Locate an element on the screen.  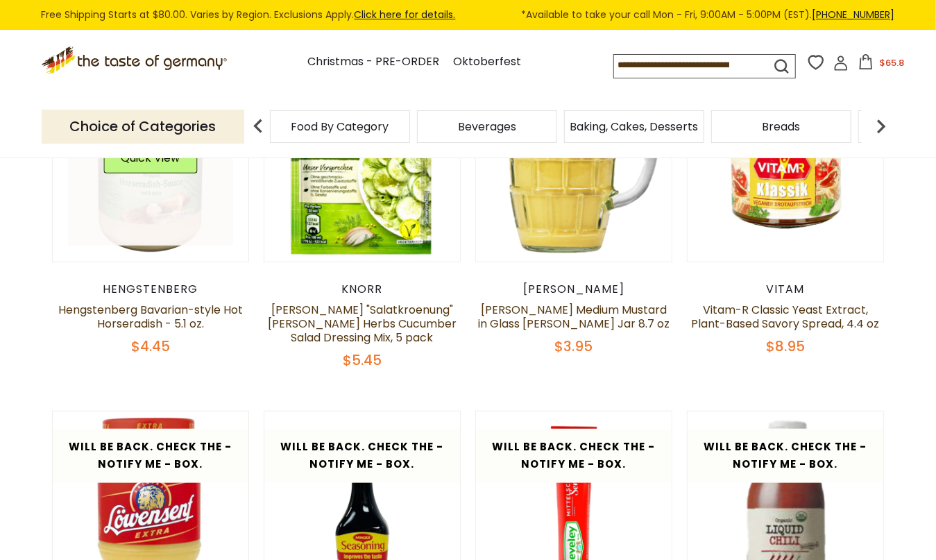
span: $8.95 is located at coordinates (785, 346).